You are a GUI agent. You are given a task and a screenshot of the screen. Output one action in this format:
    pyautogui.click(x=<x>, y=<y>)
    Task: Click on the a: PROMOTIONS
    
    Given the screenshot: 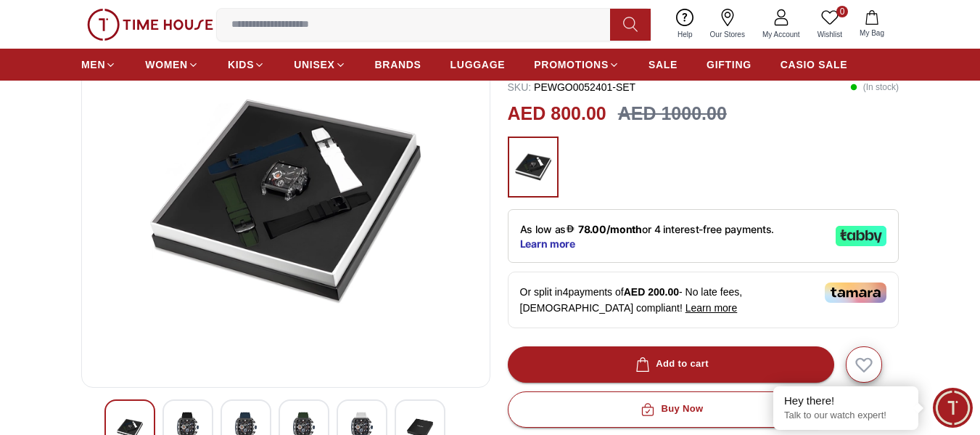 What is the action you would take?
    pyautogui.click(x=577, y=65)
    